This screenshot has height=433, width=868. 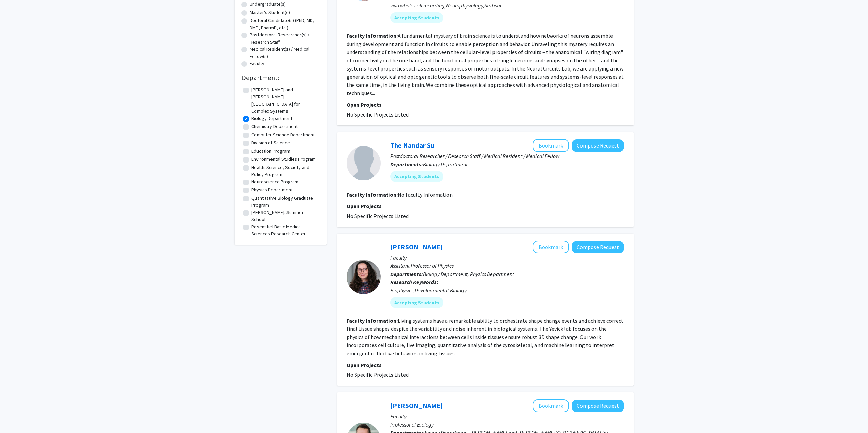 I want to click on label: Postdoctoral Researcher(s) / Research Staff, so click(x=285, y=38).